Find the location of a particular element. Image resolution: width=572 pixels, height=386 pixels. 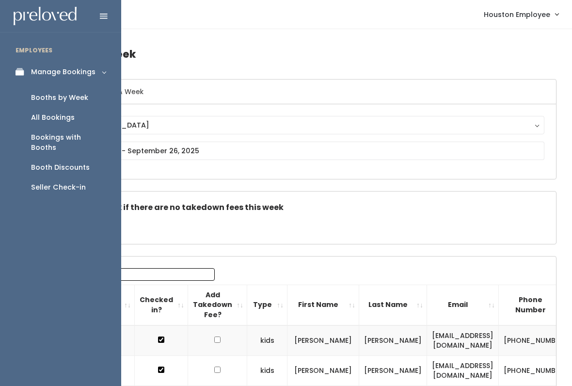

a: Houston Employee is located at coordinates (521, 14).